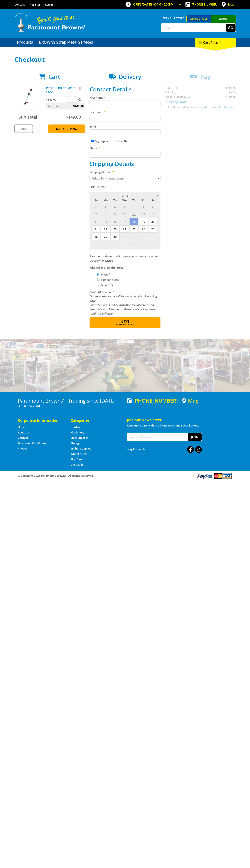  I want to click on h5: Corporate Information, so click(40, 420).